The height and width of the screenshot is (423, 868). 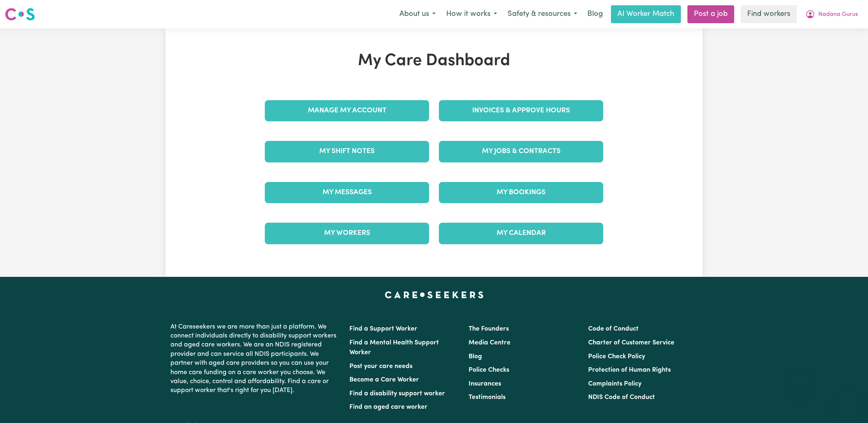 I want to click on a: My Workers, so click(x=347, y=233).